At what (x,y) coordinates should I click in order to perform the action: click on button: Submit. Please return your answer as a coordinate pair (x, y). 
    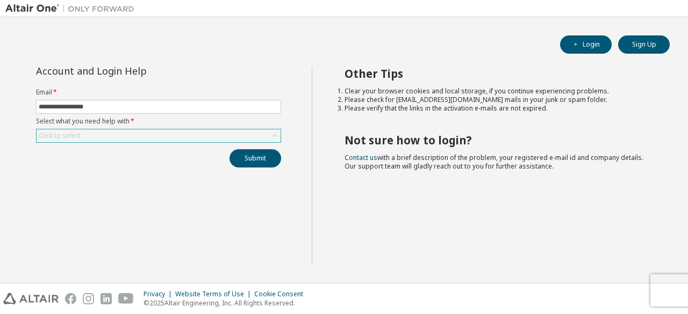
    Looking at the image, I should click on (255, 159).